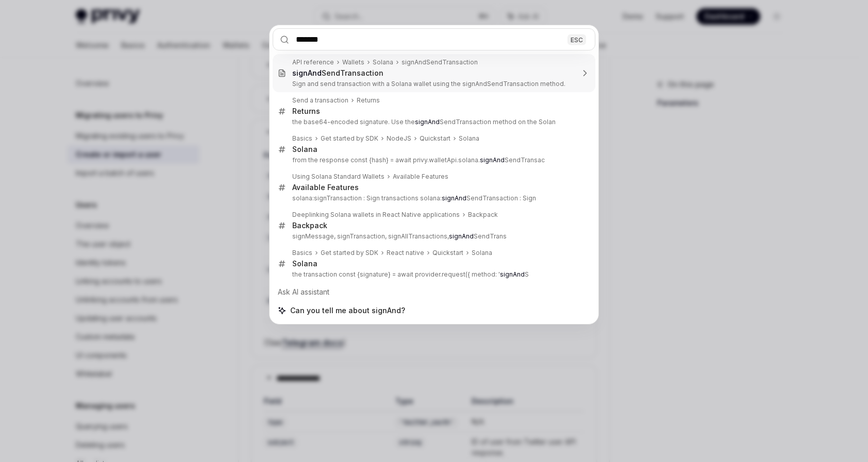 This screenshot has width=868, height=462. I want to click on span: Can you tell me about signAnd?, so click(347, 311).